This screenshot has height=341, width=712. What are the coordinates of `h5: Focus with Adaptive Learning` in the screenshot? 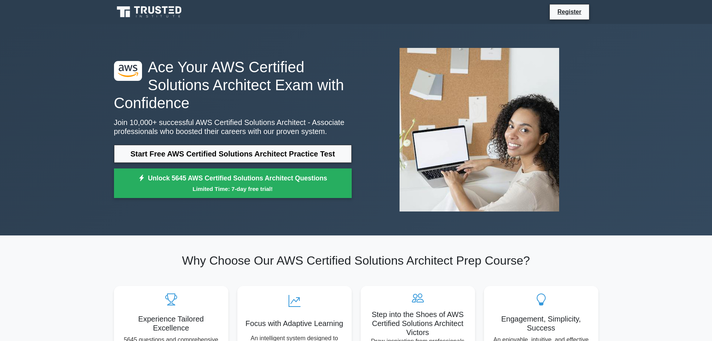 It's located at (295, 323).